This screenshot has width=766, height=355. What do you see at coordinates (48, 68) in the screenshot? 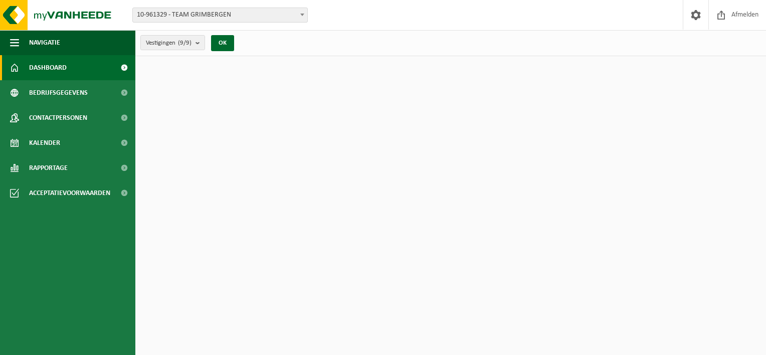
I see `span: Dashboard` at bounding box center [48, 68].